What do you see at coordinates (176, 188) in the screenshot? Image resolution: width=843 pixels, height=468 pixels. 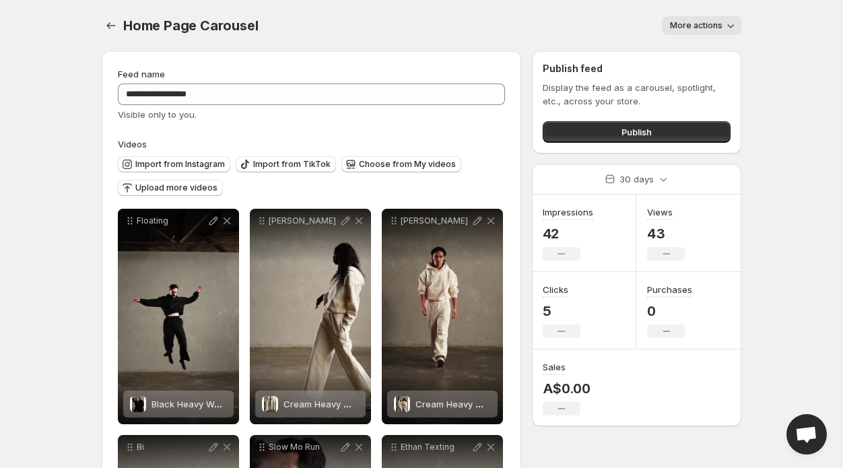 I see `span: Upload more videos` at bounding box center [176, 188].